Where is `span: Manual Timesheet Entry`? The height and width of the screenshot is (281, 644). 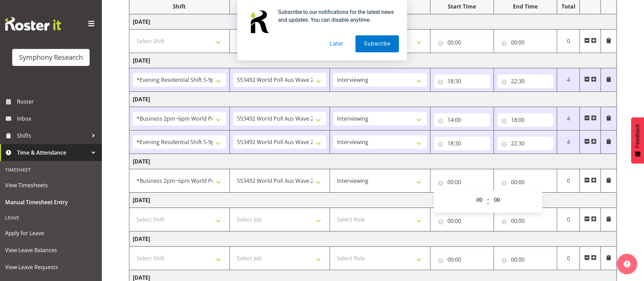 span: Manual Timesheet Entry is located at coordinates (51, 202).